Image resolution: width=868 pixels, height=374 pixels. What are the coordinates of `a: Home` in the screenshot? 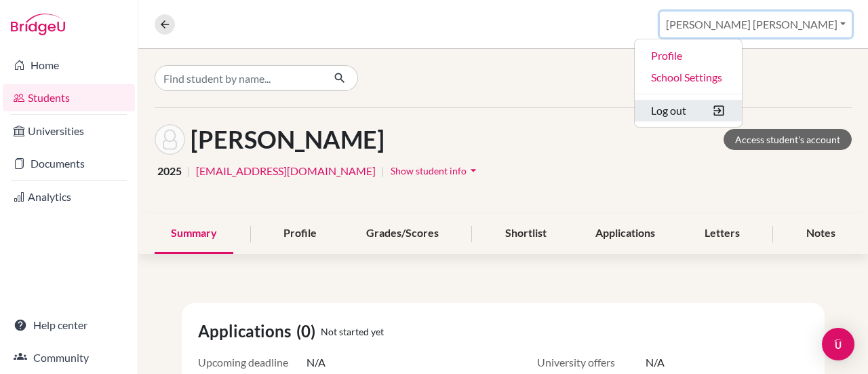 It's located at (69, 65).